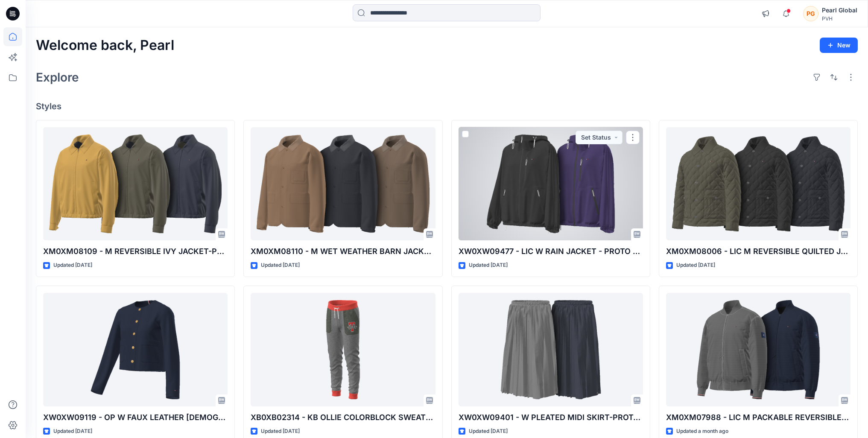  Describe the element at coordinates (551, 252) in the screenshot. I see `p: XW0XW09477 - LIC W RAIN JACKET - PROTO V01` at that location.